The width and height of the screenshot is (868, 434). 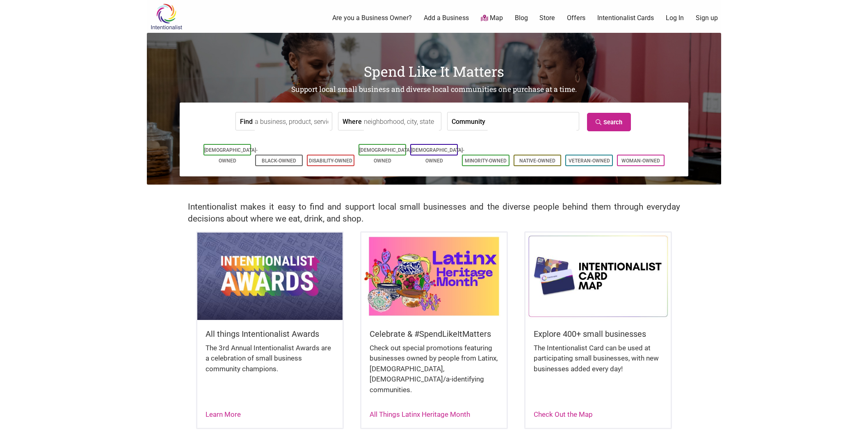 What do you see at coordinates (589, 161) in the screenshot?
I see `a: Veteran-Owned` at bounding box center [589, 161].